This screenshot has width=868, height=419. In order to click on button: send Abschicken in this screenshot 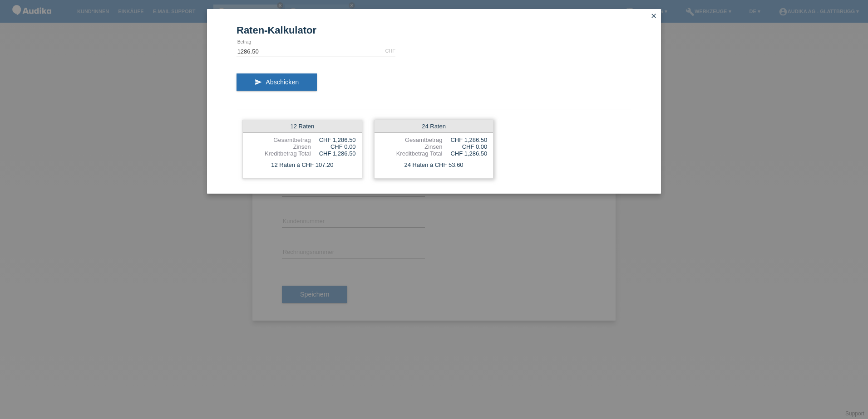, I will do `click(277, 82)`.